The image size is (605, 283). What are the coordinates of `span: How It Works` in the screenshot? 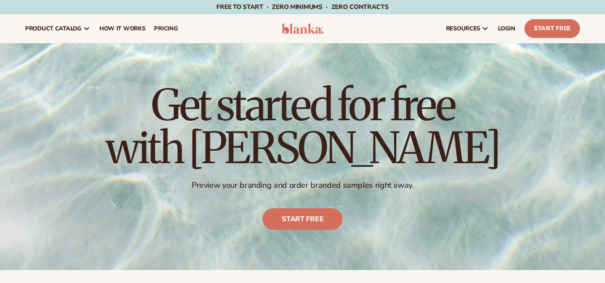 It's located at (122, 29).